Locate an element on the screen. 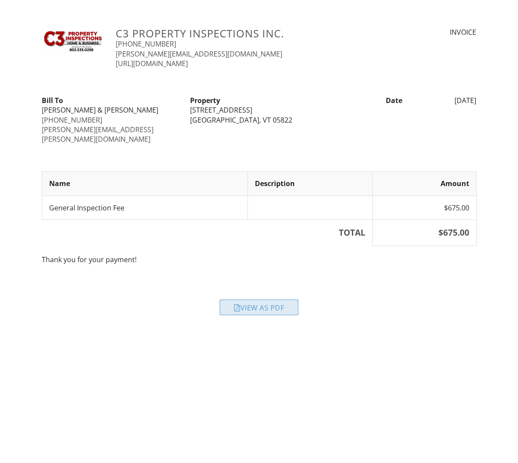 This screenshot has height=463, width=518. th: Amount is located at coordinates (424, 183).